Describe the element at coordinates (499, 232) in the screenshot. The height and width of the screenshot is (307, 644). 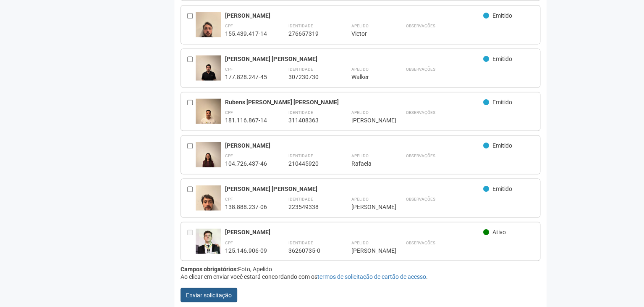
I see `span: Ativo` at that location.